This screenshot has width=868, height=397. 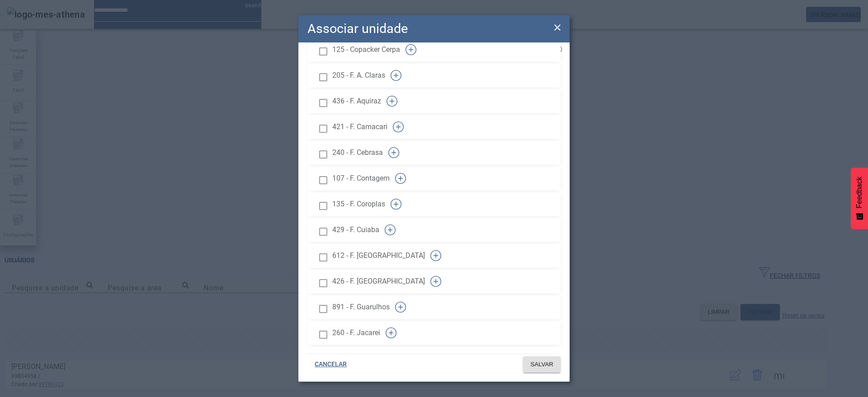 What do you see at coordinates (361, 307) in the screenshot?
I see `span: 891 - F. Guarulhos` at bounding box center [361, 307].